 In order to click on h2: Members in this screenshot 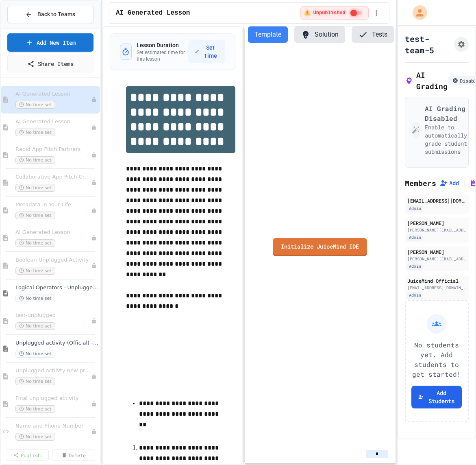, I will do `click(420, 183)`.